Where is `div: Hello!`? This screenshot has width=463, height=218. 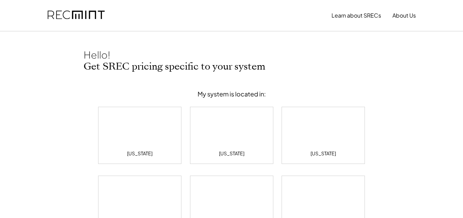
div: Hello! is located at coordinates (118, 55).